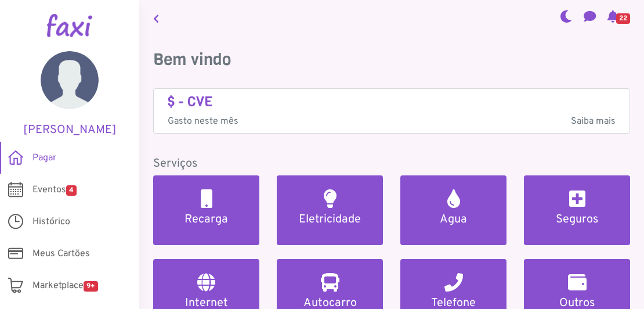 The height and width of the screenshot is (309, 644). What do you see at coordinates (392, 60) in the screenshot?
I see `h3: Bem vindo` at bounding box center [392, 60].